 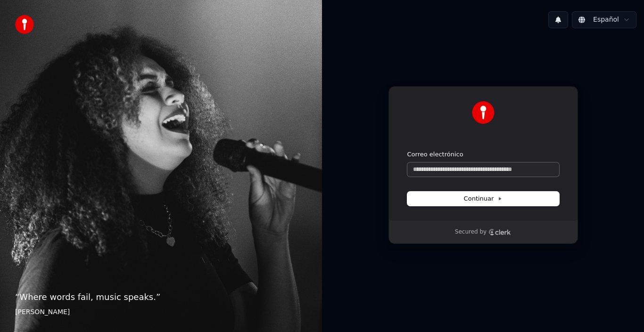 What do you see at coordinates (470, 232) in the screenshot?
I see `p: Secured by` at bounding box center [470, 232].